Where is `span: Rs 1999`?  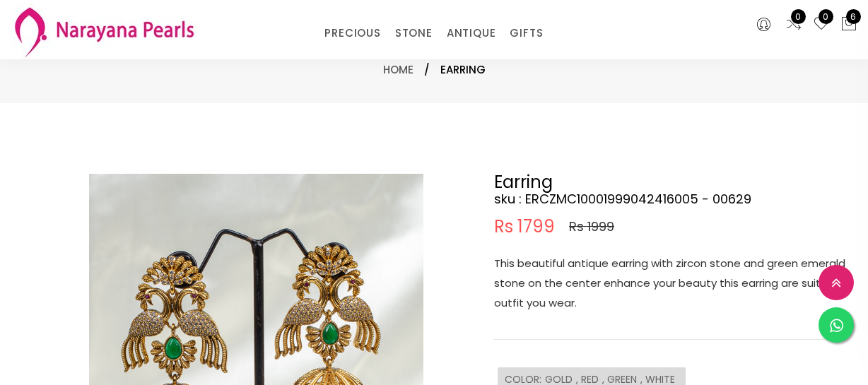
span: Rs 1999 is located at coordinates (592, 227).